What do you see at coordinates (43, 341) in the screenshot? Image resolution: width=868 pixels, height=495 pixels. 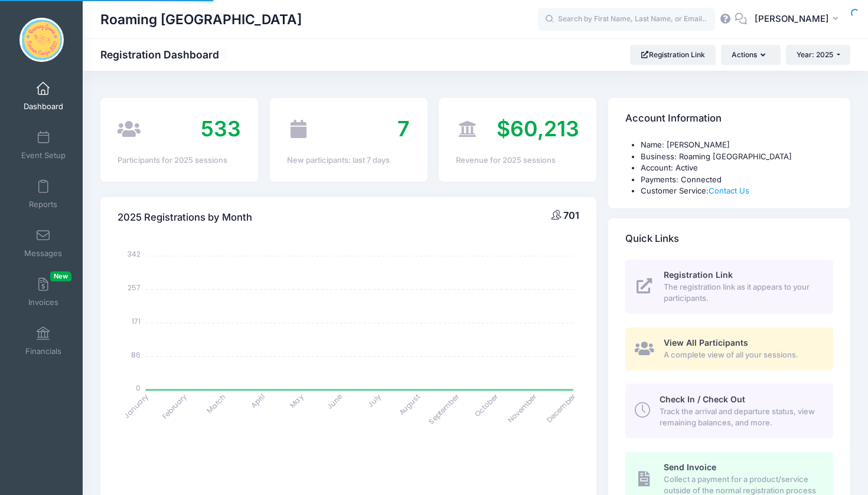 I see `a: Financials` at bounding box center [43, 341].